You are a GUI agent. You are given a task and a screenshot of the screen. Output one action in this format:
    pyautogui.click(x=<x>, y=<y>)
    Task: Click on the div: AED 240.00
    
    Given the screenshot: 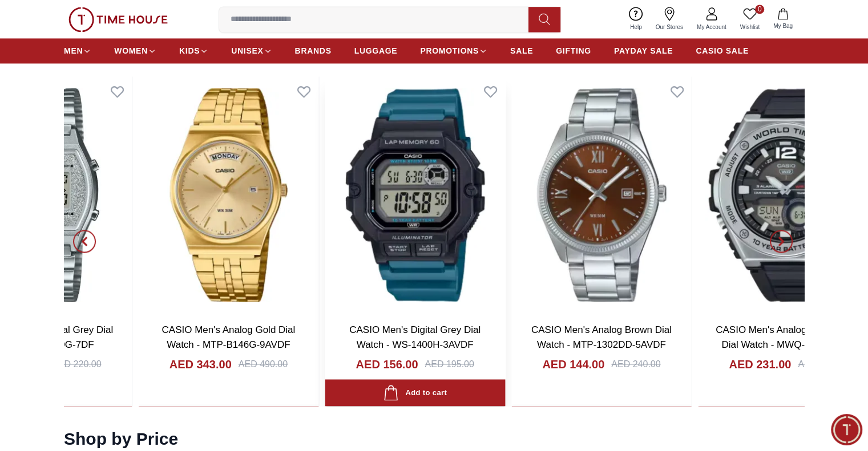 What is the action you would take?
    pyautogui.click(x=635, y=364)
    